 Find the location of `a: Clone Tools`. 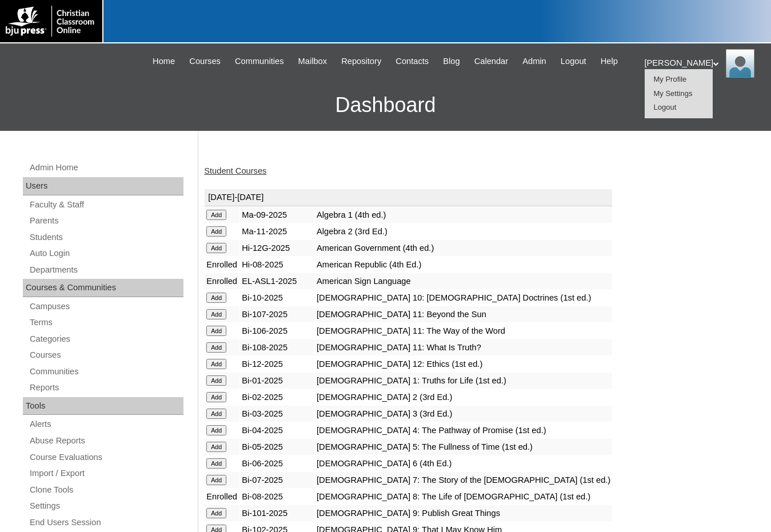

a: Clone Tools is located at coordinates (106, 490).